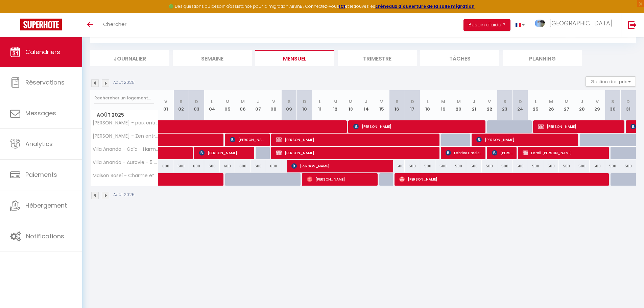 Image resolution: width=644 pixels, height=308 pixels. I want to click on li: Tâches, so click(460, 58).